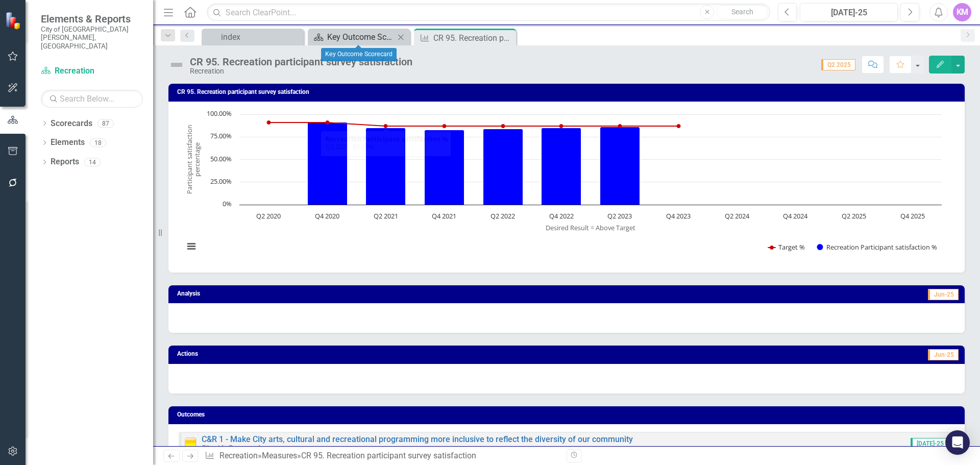  What do you see at coordinates (853, 216) in the screenshot?
I see `text: Q2 2025` at bounding box center [853, 216].